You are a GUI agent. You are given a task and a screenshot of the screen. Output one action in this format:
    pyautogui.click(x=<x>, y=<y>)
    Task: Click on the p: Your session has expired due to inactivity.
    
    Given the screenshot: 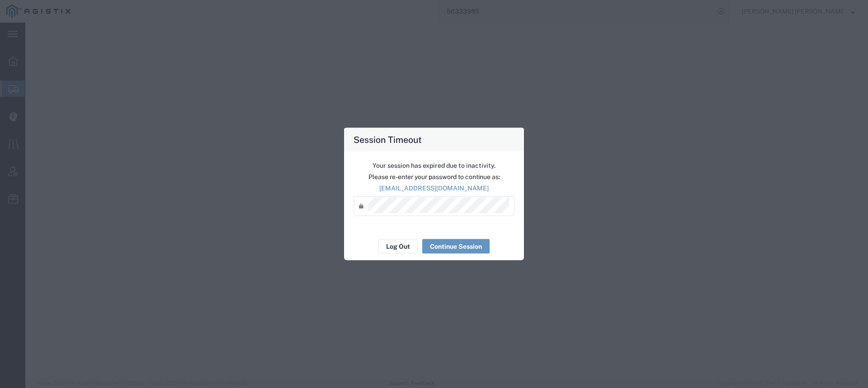 What is the action you would take?
    pyautogui.click(x=434, y=166)
    